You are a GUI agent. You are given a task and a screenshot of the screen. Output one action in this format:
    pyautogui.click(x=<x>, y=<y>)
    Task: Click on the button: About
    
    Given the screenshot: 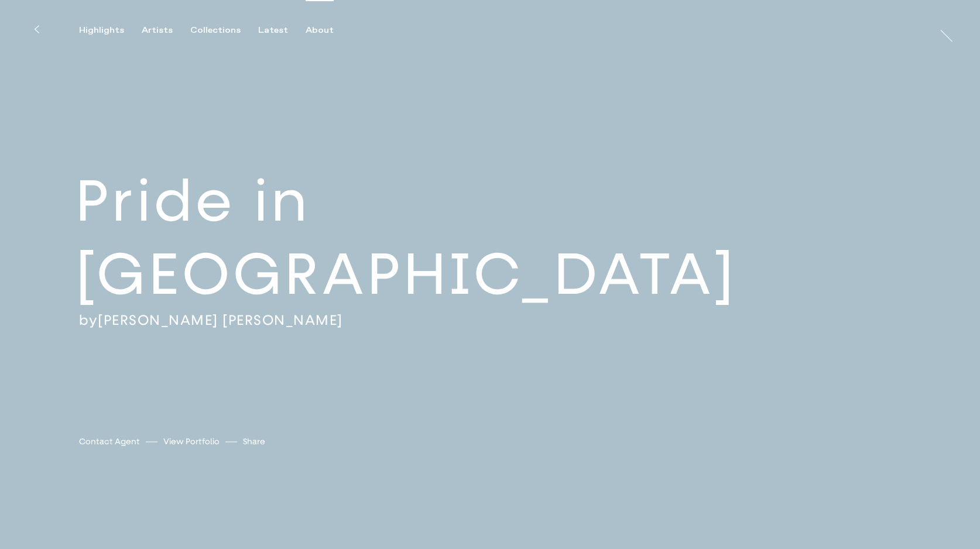 What is the action you would take?
    pyautogui.click(x=328, y=30)
    